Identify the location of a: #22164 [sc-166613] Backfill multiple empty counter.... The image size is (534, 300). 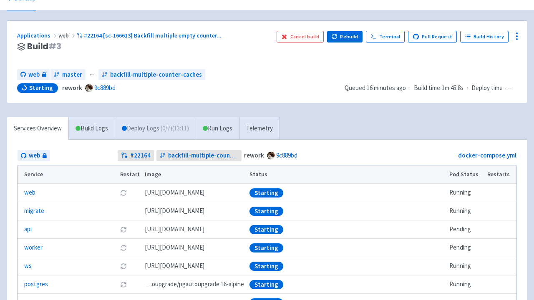
(150, 35).